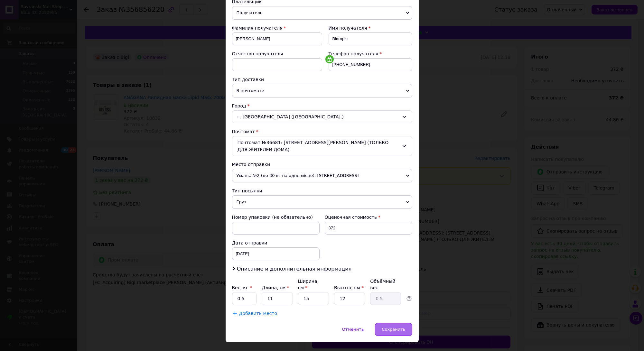 This screenshot has height=351, width=644. What do you see at coordinates (309, 284) in the screenshot?
I see `label: Ширина, см` at bounding box center [309, 284].